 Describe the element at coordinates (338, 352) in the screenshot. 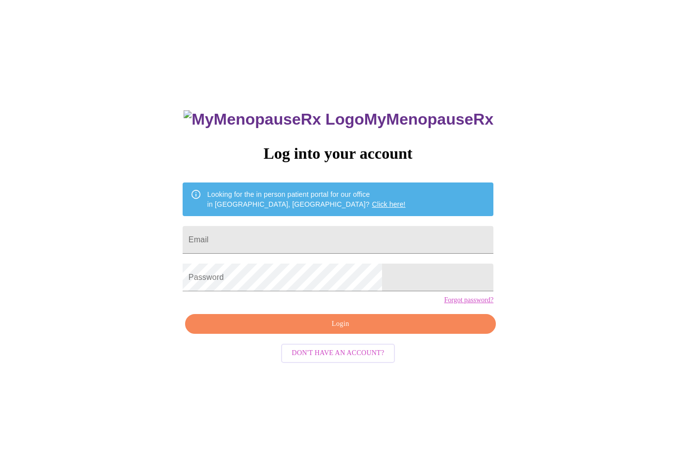

I see `a: Don't have an account?` at that location.